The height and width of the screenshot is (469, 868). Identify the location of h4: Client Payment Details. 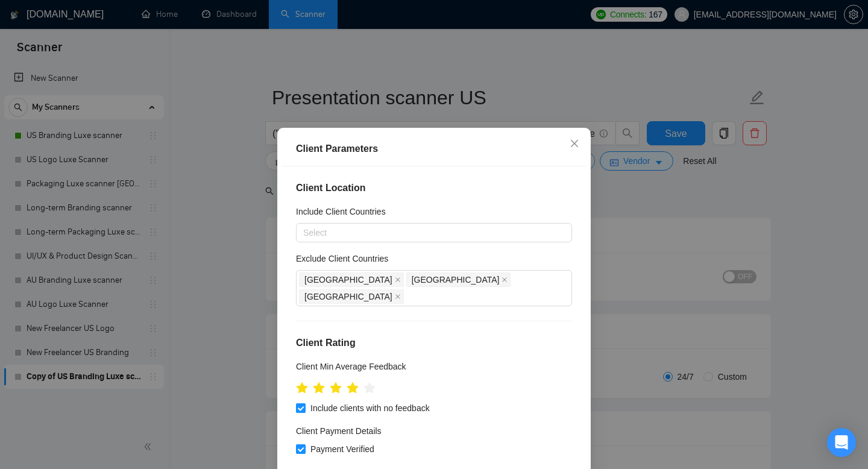
(339, 431).